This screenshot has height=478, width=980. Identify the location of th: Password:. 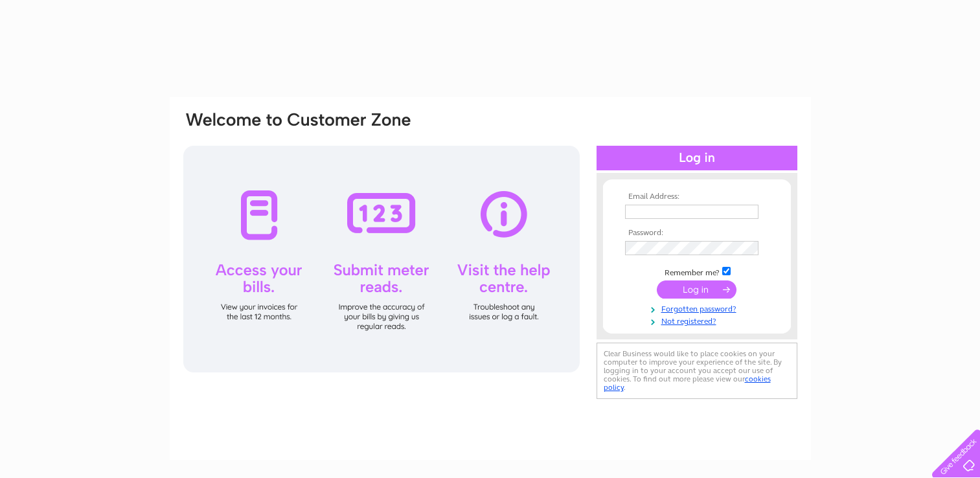
(697, 233).